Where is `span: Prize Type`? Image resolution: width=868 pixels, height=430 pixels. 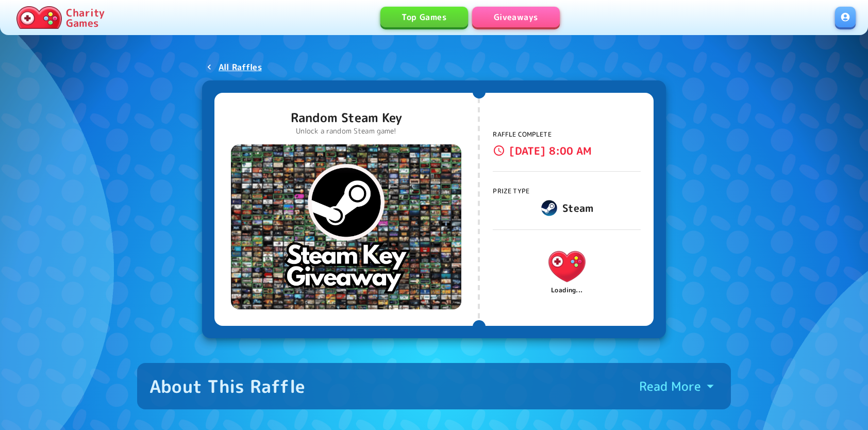 span: Prize Type is located at coordinates (511, 191).